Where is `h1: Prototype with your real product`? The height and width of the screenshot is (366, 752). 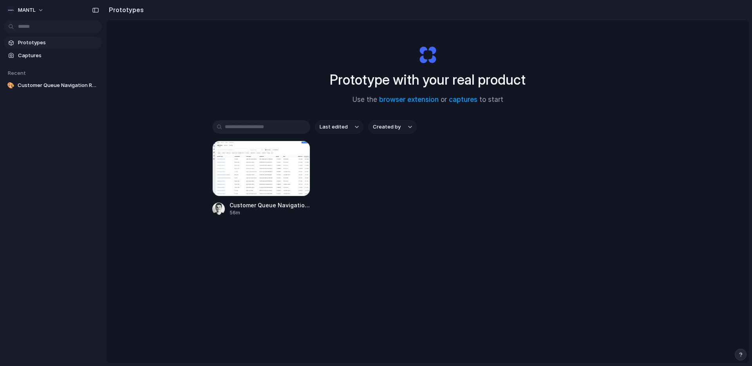
h1: Prototype with your real product is located at coordinates (428, 80).